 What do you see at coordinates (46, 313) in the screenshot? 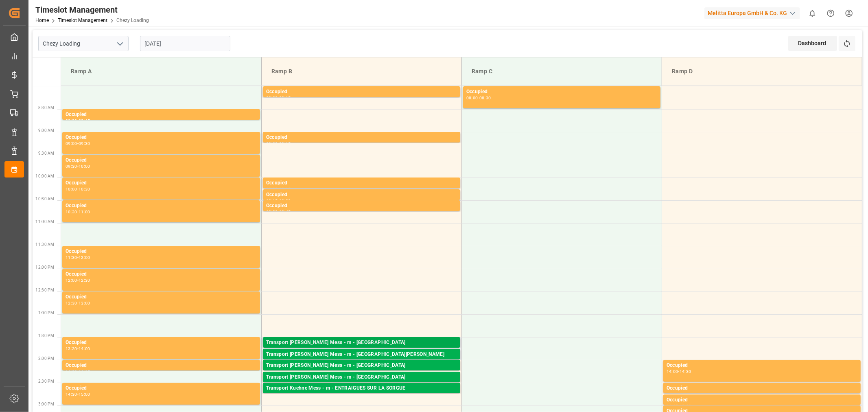
I see `span: 1:00 PM` at bounding box center [46, 313].